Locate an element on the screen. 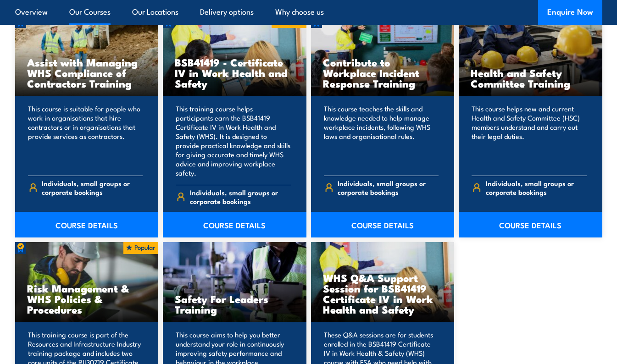  p: This course helps new and current Health and Safety Committee (HSC) members understand and carry ... is located at coordinates (529, 136).